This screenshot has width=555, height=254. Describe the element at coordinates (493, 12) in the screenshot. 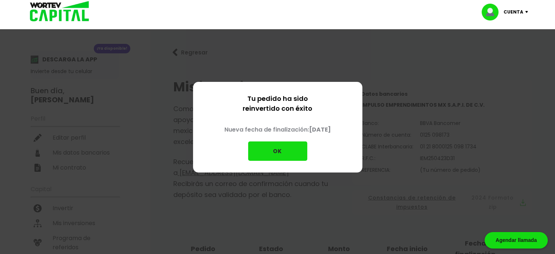

I see `img: profile-image` at that location.